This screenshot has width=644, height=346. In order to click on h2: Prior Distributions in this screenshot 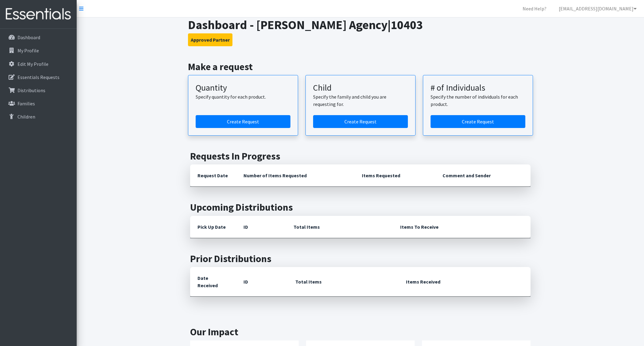, I will do `click(360, 259)`.